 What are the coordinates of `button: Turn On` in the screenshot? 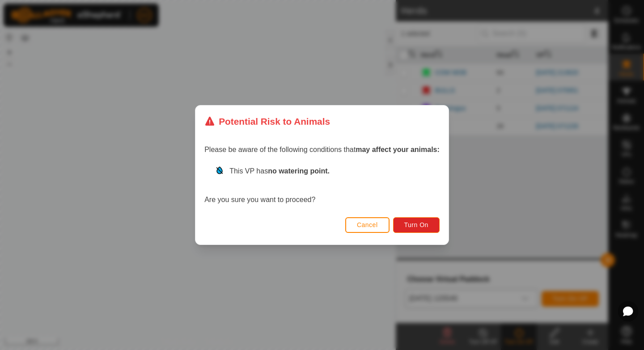 It's located at (416, 225).